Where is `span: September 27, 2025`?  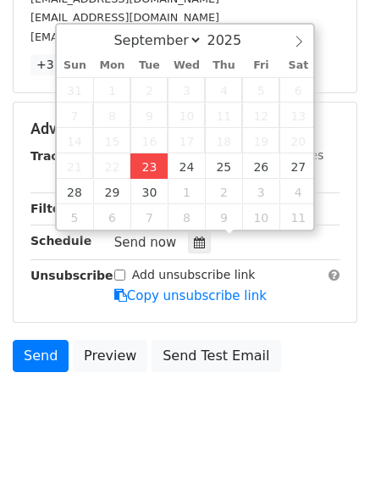 span: September 27, 2025 is located at coordinates (298, 166).